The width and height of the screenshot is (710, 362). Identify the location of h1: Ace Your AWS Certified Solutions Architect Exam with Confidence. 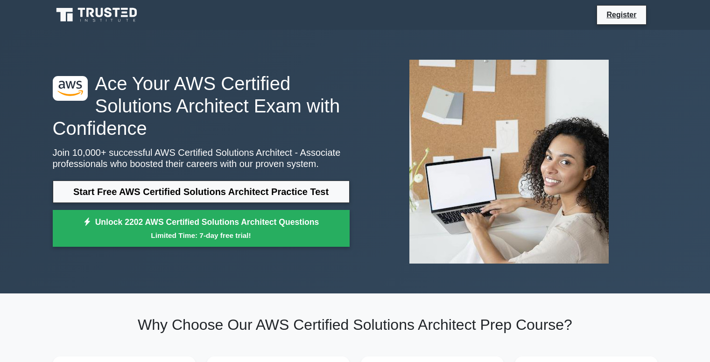
(201, 106).